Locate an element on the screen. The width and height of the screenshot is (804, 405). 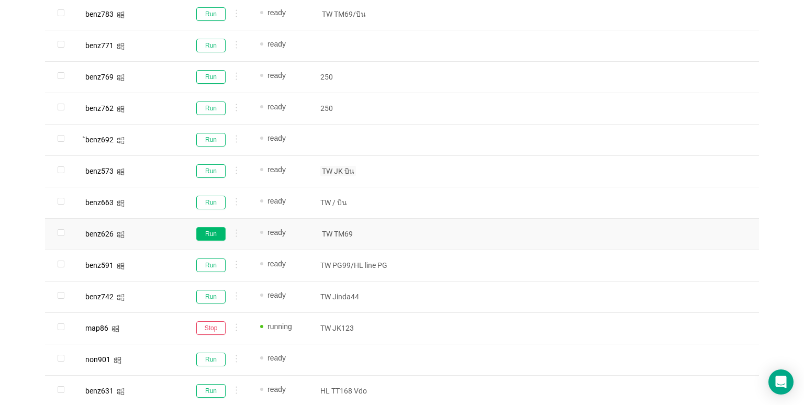
p: HL TT168 Vdo is located at coordinates (358, 391).